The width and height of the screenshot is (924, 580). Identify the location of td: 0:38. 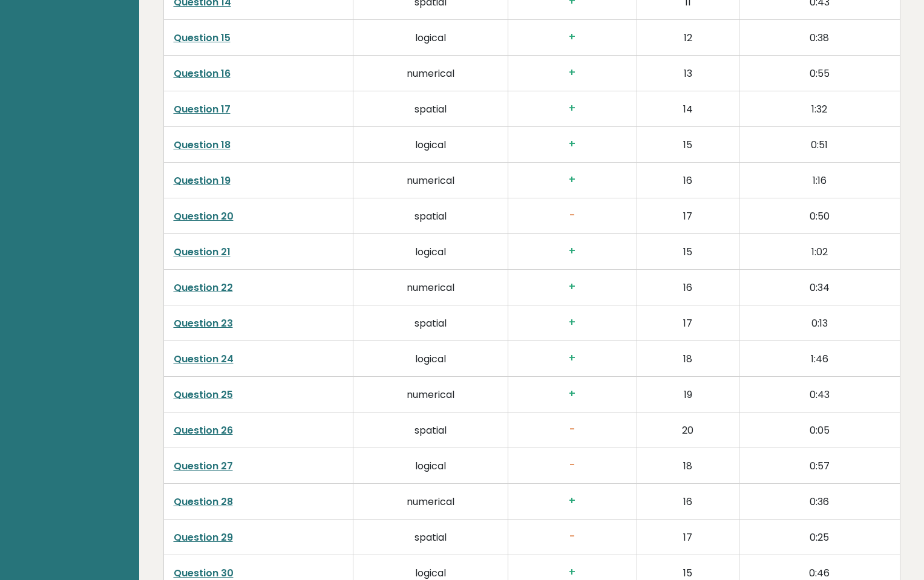
(820, 38).